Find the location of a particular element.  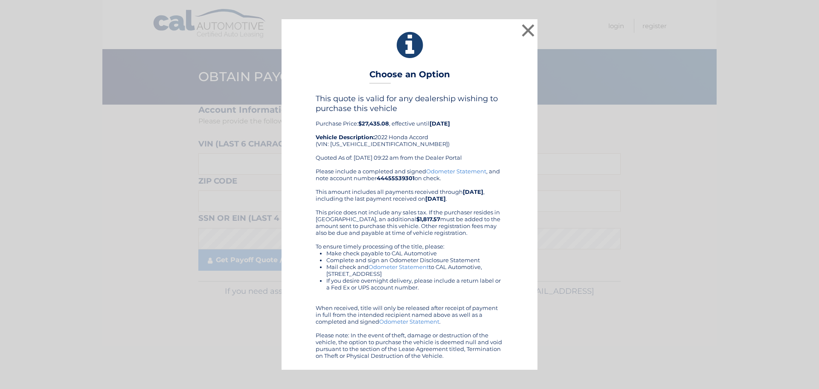

li: If you desire overnight delivery, please include a return label or a Fed Ex or UPS account number. is located at coordinates (415, 284).